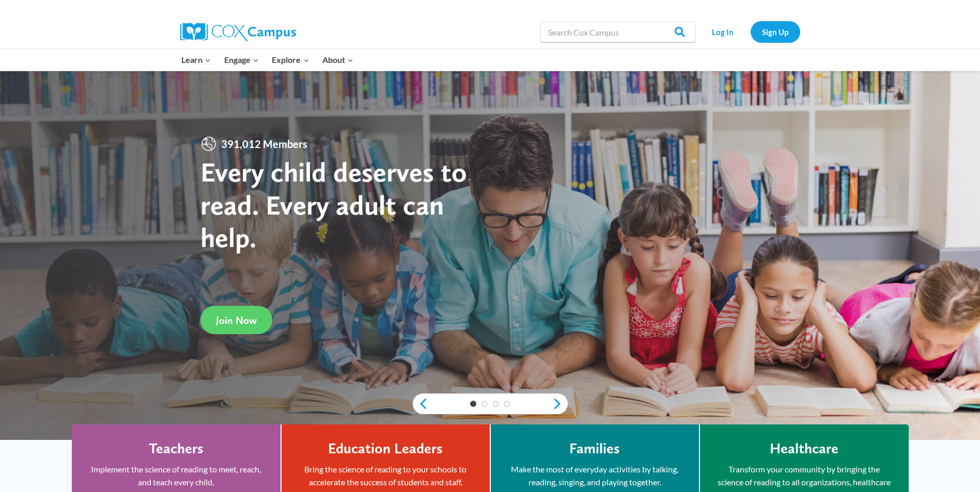 Image resolution: width=980 pixels, height=492 pixels. Describe the element at coordinates (385, 476) in the screenshot. I see `p: Bring the science of reading to your schools to accelerate the success of students and staff.` at that location.